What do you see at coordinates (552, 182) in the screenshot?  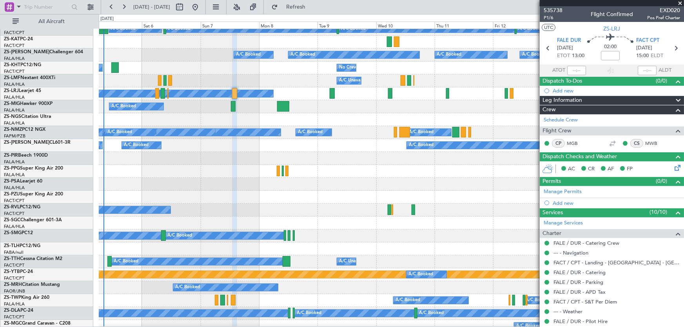 I see `span: Permits` at bounding box center [552, 182].